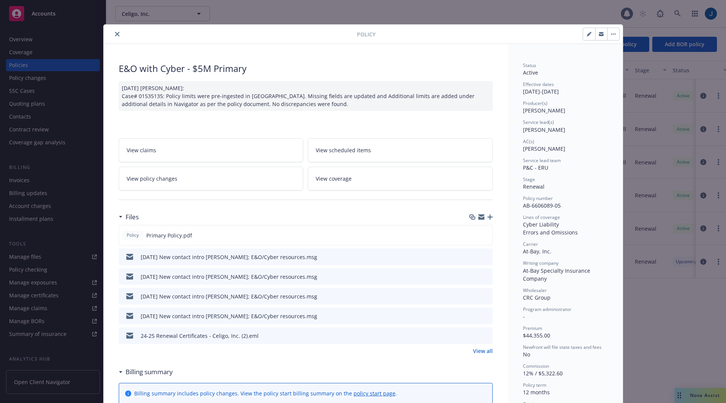 The width and height of the screenshot is (726, 403). Describe the element at coordinates (149, 372) in the screenshot. I see `h3: Billing summary` at that location.